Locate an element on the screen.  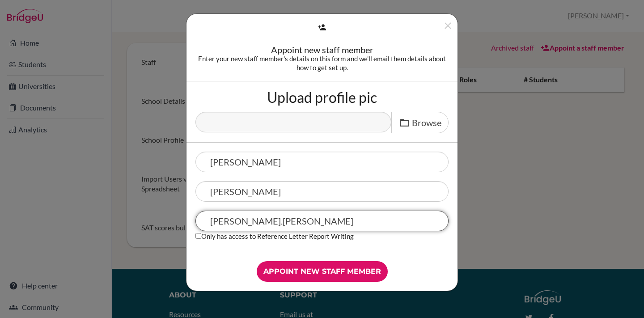
label: Only has access to Reference Letter Report Writing is located at coordinates (274, 236).